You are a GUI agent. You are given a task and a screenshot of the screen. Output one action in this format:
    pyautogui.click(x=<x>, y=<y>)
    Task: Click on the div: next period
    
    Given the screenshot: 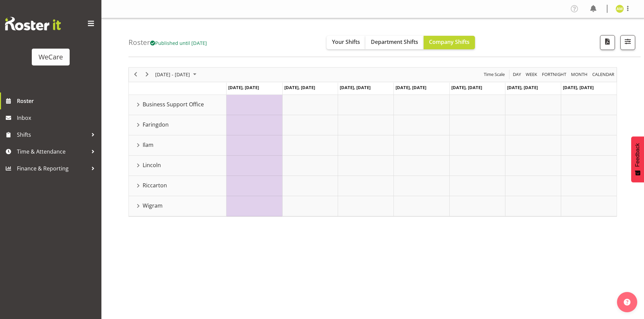 What is the action you would take?
    pyautogui.click(x=147, y=74)
    